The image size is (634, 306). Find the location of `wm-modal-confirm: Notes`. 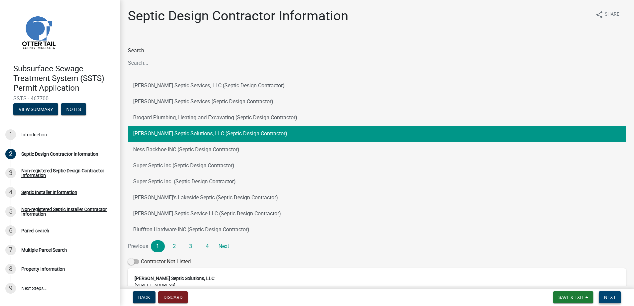

wm-modal-confirm: Notes is located at coordinates (74, 110).